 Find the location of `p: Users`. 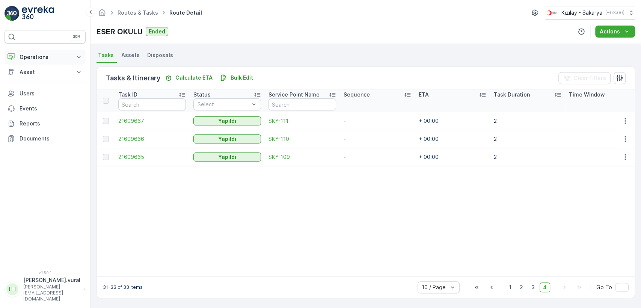

p: Users is located at coordinates (51, 93).